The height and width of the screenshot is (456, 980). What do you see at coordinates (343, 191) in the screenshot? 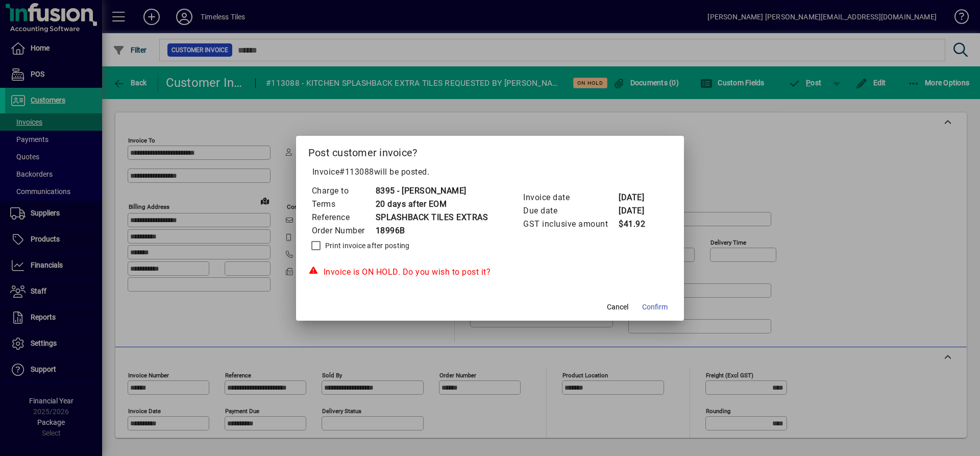
I see `td: Charge to` at bounding box center [343, 191].